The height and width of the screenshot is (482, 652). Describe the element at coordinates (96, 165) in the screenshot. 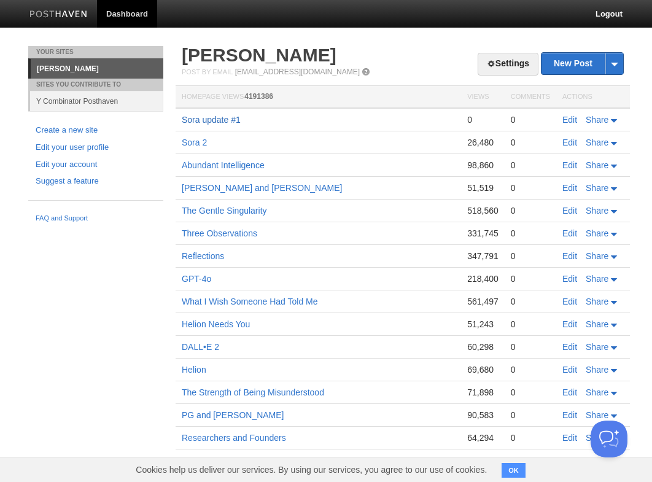

I see `a: Edit your account` at that location.